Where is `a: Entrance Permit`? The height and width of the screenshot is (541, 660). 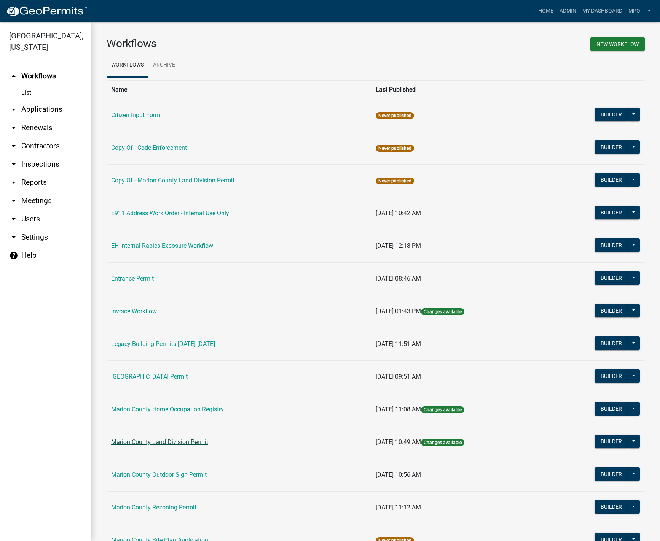 a: Entrance Permit is located at coordinates (132, 278).